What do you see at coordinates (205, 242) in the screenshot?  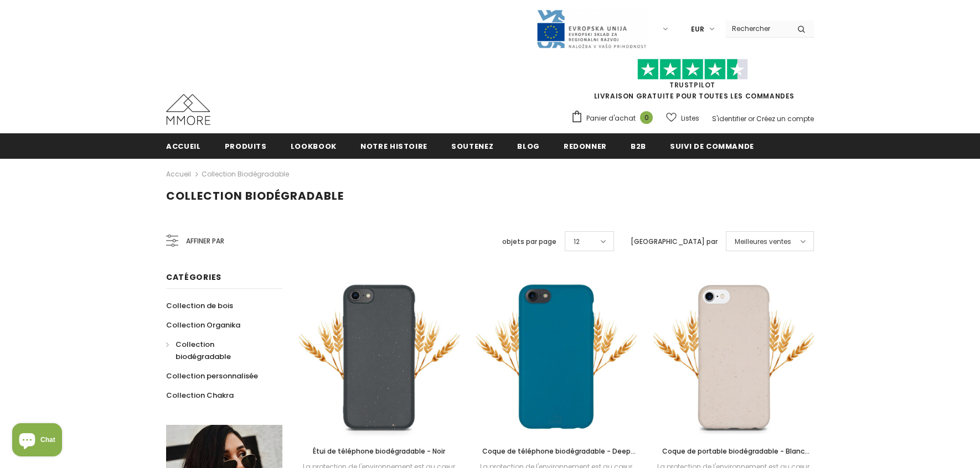 I see `span: Affiner par` at bounding box center [205, 242].